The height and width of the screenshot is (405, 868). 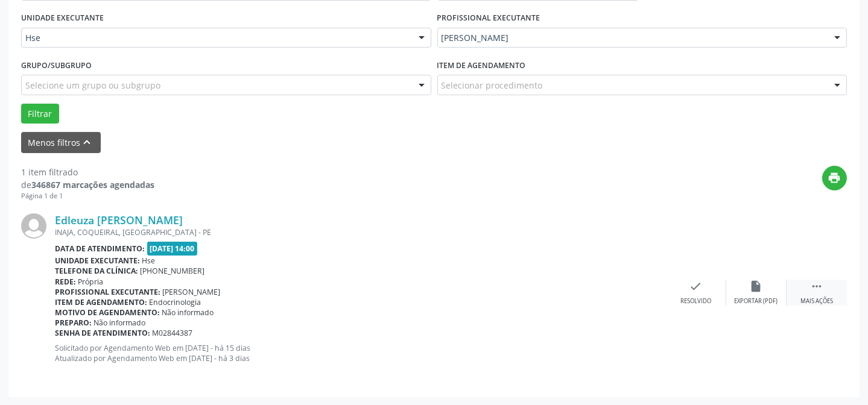 I want to click on span: Própria, so click(x=91, y=282).